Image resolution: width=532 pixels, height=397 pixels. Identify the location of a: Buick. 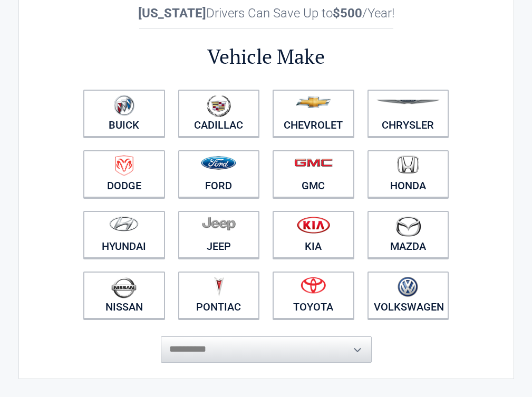
(124, 114).